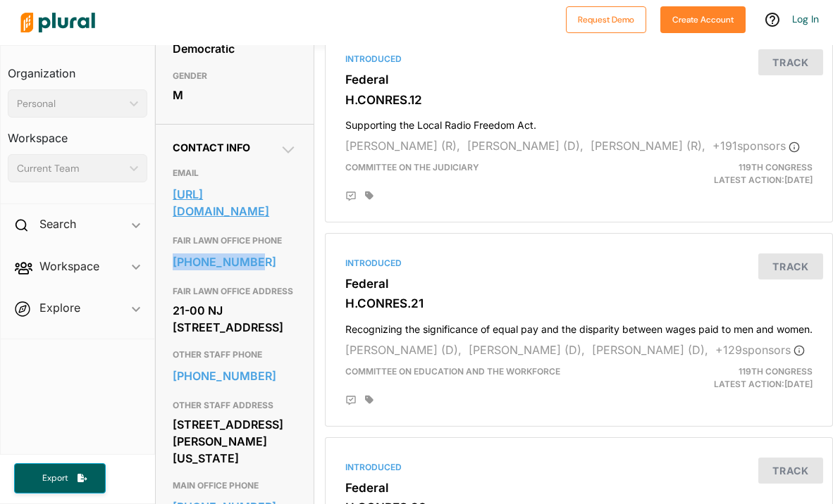  I want to click on a: Log In, so click(805, 19).